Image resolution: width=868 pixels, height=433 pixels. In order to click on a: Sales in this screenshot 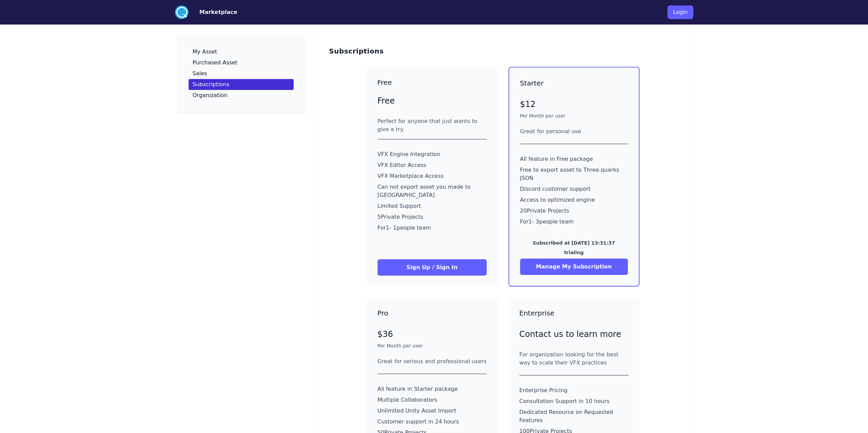, I will do `click(241, 74)`.